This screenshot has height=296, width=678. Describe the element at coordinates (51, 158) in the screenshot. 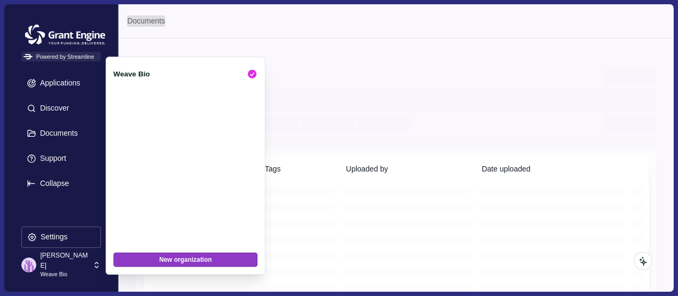

I see `p: Support` at that location.